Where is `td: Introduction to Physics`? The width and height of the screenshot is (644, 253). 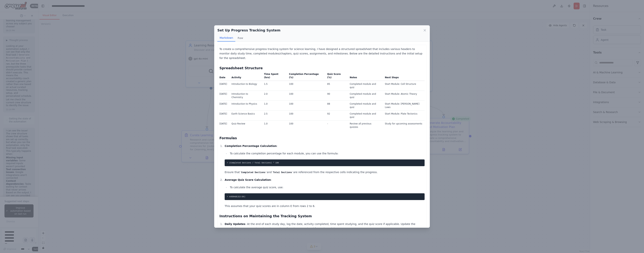
td: Introduction to Physics is located at coordinates (246, 106).